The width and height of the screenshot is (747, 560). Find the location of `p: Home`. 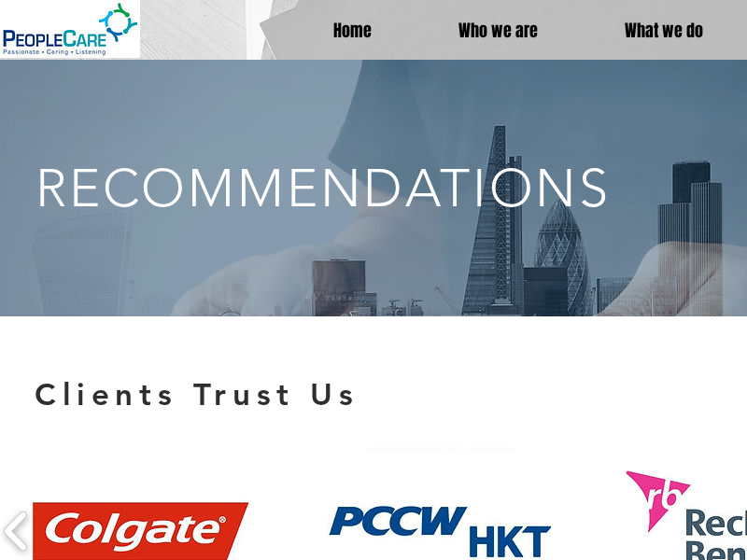

p: Home is located at coordinates (352, 31).